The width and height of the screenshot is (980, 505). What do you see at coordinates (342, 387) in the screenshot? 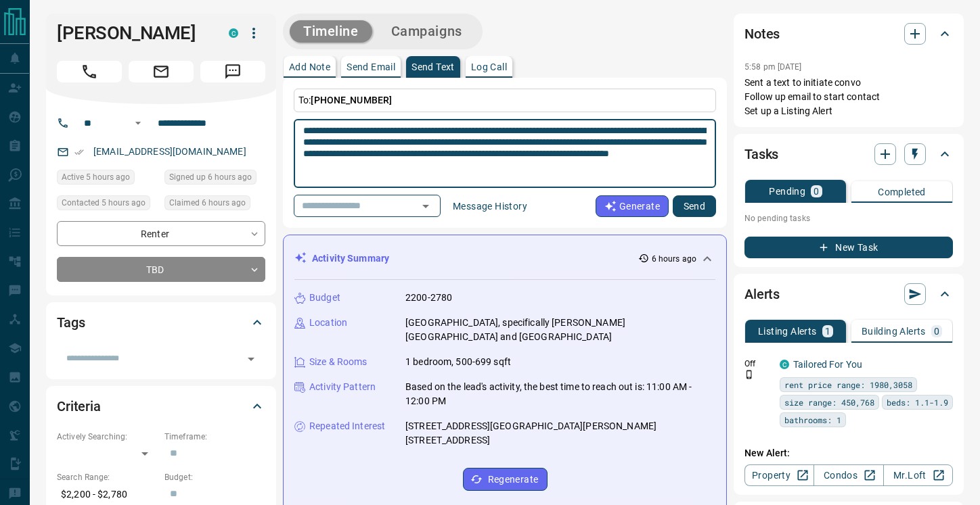
I see `p: Activity Pattern` at bounding box center [342, 387].